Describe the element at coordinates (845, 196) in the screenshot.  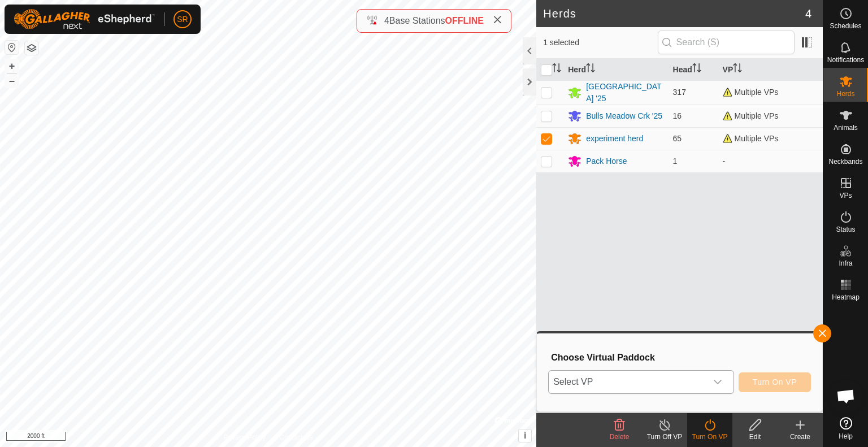
I see `span: VPs` at that location.